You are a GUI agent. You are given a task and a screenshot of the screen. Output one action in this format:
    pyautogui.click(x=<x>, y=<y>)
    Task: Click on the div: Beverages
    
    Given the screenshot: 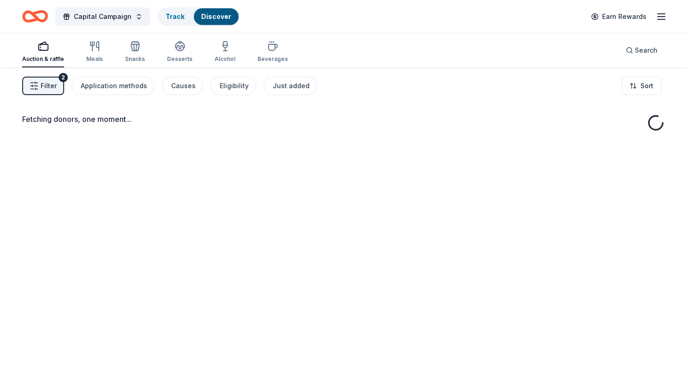 What is the action you would take?
    pyautogui.click(x=273, y=59)
    